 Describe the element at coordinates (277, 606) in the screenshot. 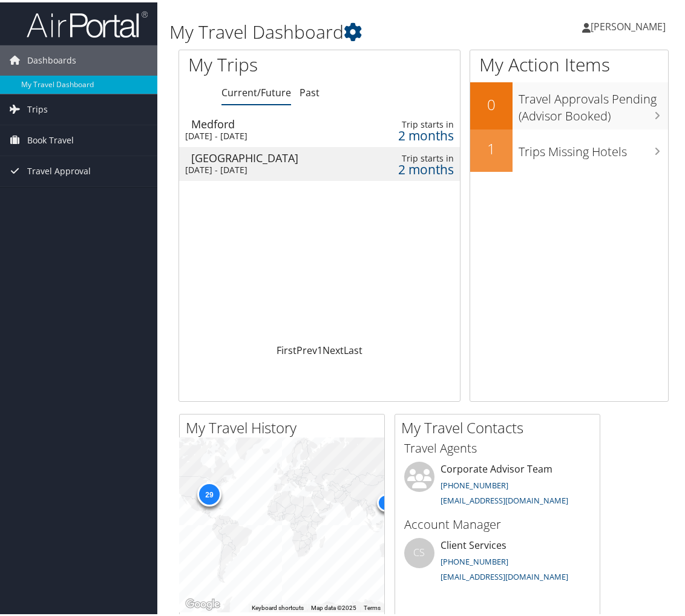

I see `button: Keyboard shortcuts` at that location.